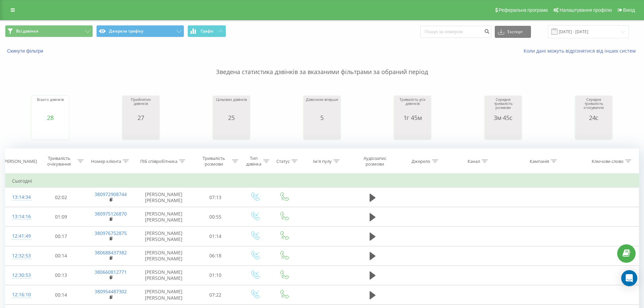 The height and width of the screenshot is (308, 644). I want to click on div: Ключове слово, so click(607, 161).